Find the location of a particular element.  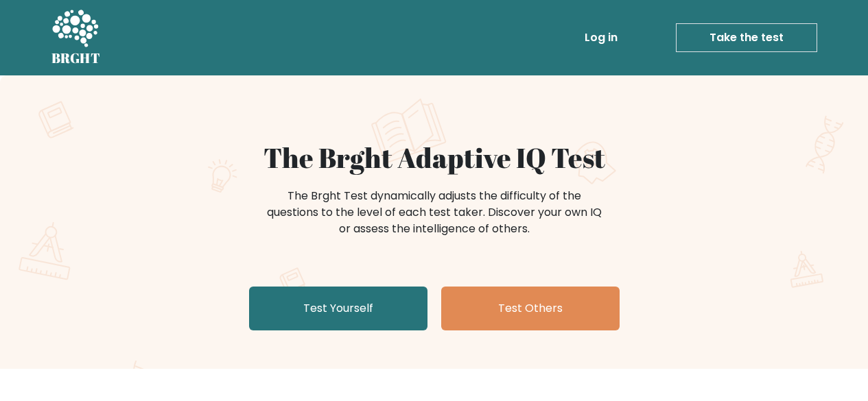

a: Log in is located at coordinates (601, 38).